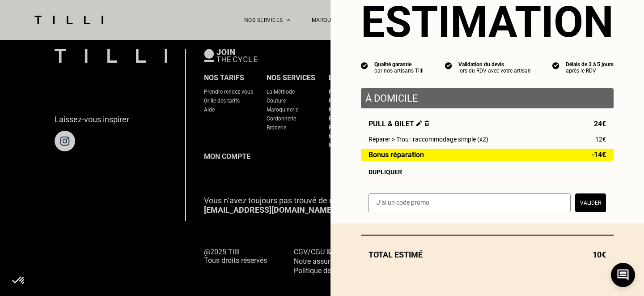 The height and width of the screenshot is (296, 644). What do you see at coordinates (399, 64) in the screenshot?
I see `div: Qualité garantie` at bounding box center [399, 64].